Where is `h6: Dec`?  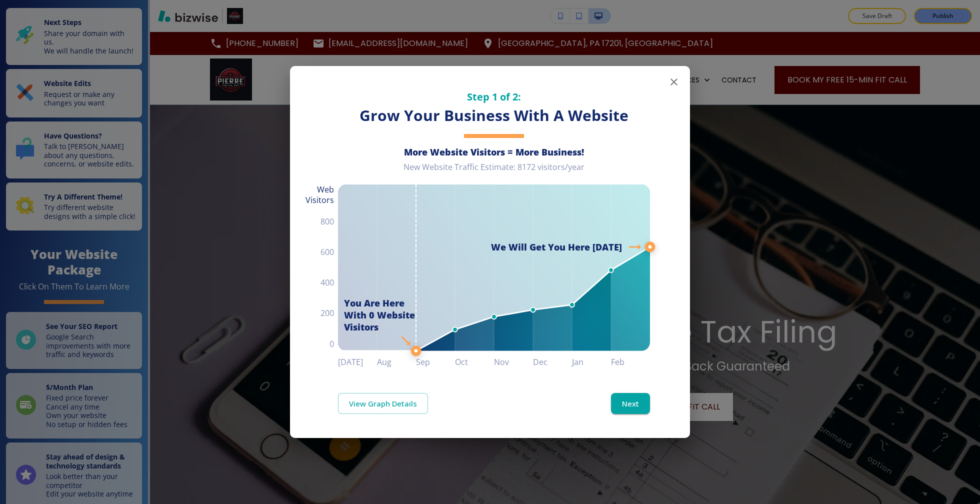
h6: Dec is located at coordinates (552, 362).